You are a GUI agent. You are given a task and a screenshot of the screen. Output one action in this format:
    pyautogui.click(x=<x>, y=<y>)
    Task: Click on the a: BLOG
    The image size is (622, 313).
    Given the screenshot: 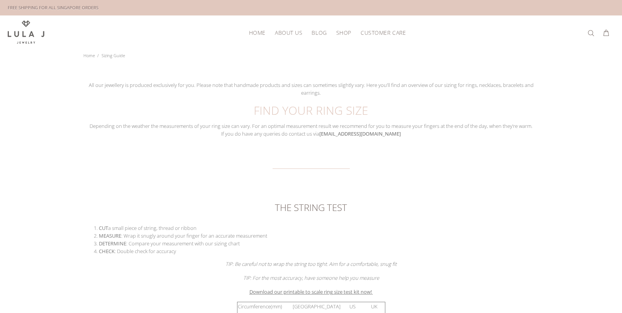 What is the action you would take?
    pyautogui.click(x=319, y=32)
    